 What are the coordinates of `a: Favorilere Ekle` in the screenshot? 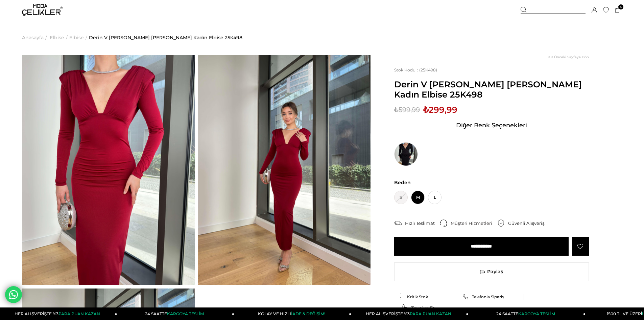 It's located at (581, 246).